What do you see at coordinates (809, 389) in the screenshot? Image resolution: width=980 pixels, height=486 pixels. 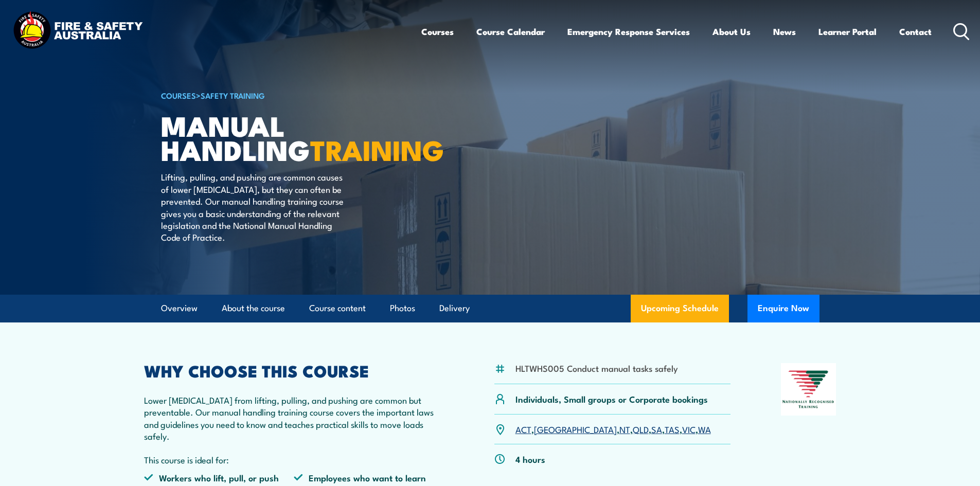 I see `img: Nationally Recognised Training logo.` at bounding box center [809, 389].